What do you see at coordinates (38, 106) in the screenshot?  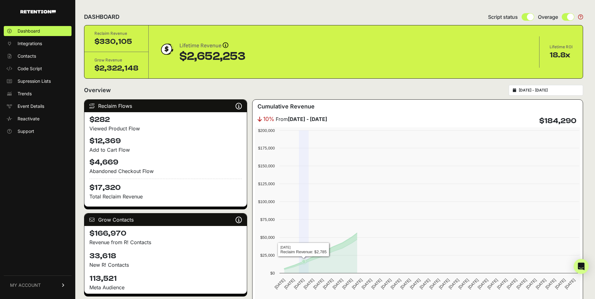 I see `a: Event Details` at bounding box center [38, 106].